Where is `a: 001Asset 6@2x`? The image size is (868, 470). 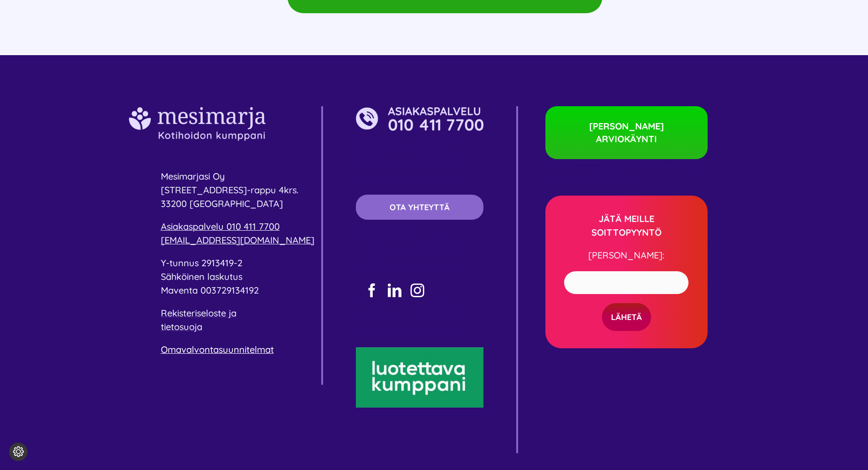
a: 001Asset 6@2x is located at coordinates (419, 111).